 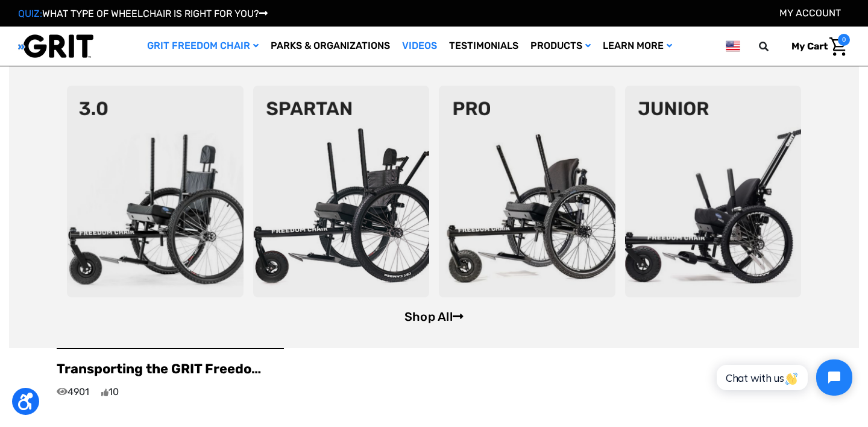 I want to click on img: GRIT All-Terrain Wheelchair and Mobility Equipment, so click(x=56, y=46).